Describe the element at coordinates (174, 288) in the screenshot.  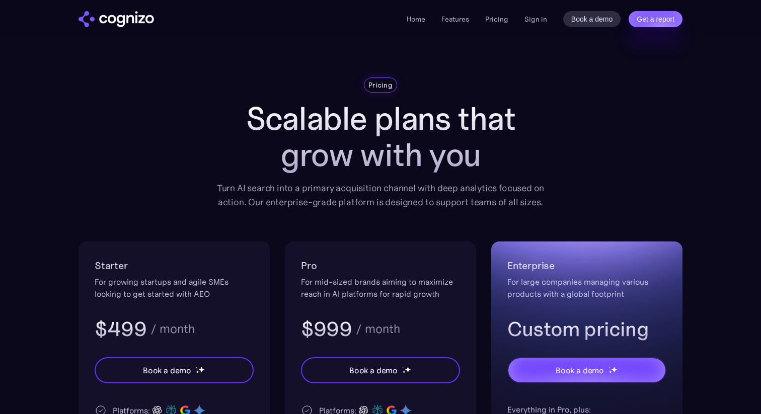
I see `div: For growing startups and agile SMEs looking to get started with AEO` at that location.